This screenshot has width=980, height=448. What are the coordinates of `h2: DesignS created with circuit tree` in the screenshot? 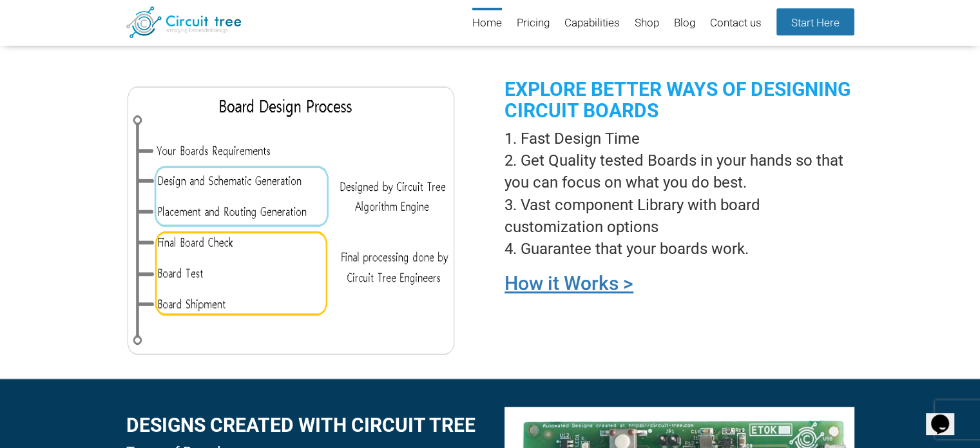 It's located at (301, 425).